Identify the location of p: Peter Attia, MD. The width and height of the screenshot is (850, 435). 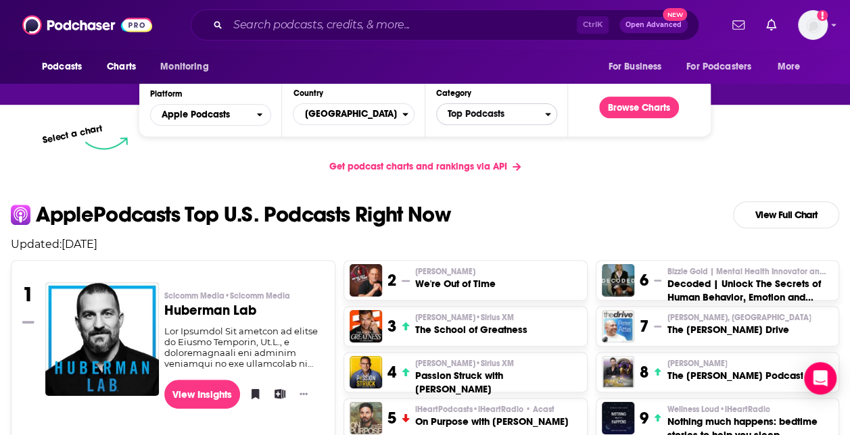
(738, 318).